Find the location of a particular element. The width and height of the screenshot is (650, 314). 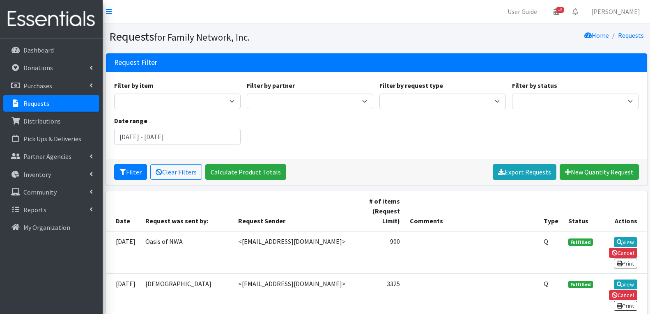

a: Home is located at coordinates (597, 35).